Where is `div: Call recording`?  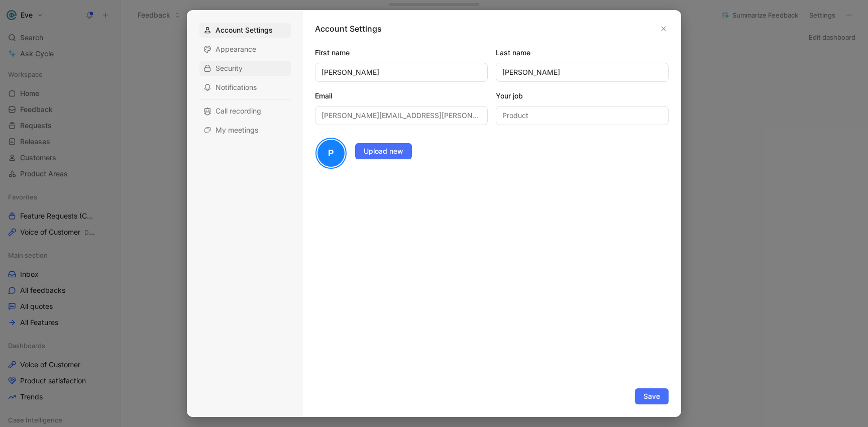
div: Call recording is located at coordinates (245, 111).